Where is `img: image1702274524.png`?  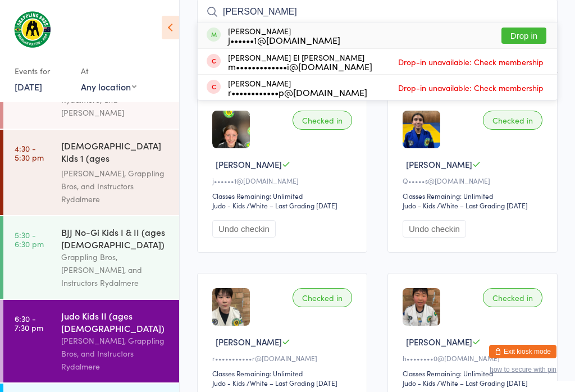
img: image1702274524.png is located at coordinates (231, 129).